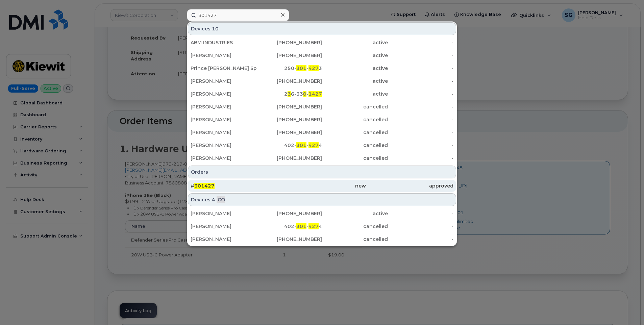  Describe the element at coordinates (205, 186) in the screenshot. I see `span: 301427` at that location.